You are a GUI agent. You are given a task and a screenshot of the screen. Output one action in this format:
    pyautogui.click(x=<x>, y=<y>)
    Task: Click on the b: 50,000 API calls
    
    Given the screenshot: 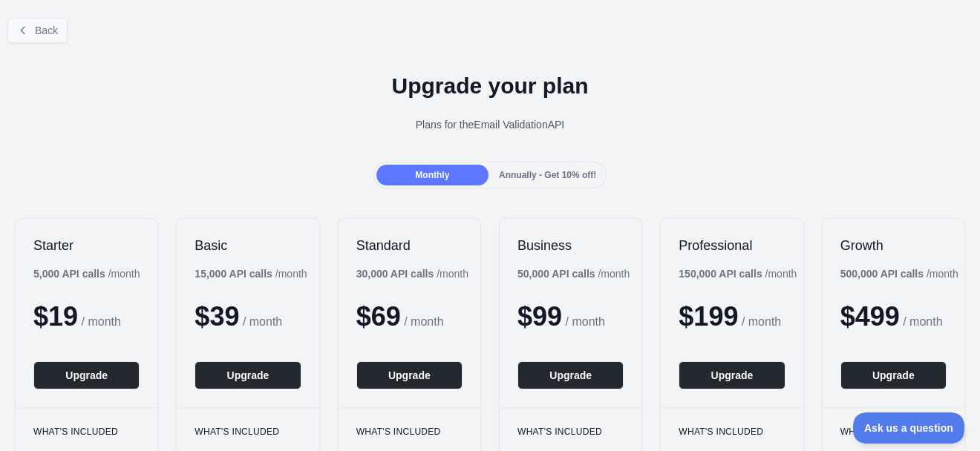 What is the action you would take?
    pyautogui.click(x=556, y=274)
    